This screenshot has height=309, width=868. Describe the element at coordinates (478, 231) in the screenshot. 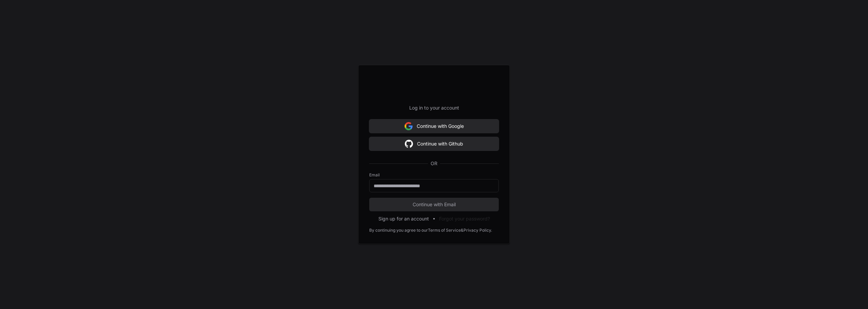

I see `a: Privacy Policy.` at that location.